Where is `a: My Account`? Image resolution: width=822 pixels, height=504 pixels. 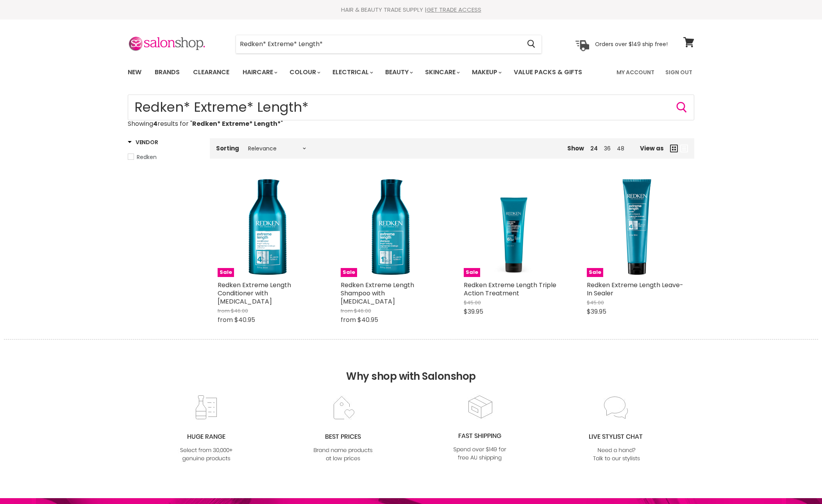
a: My Account is located at coordinates (635, 72).